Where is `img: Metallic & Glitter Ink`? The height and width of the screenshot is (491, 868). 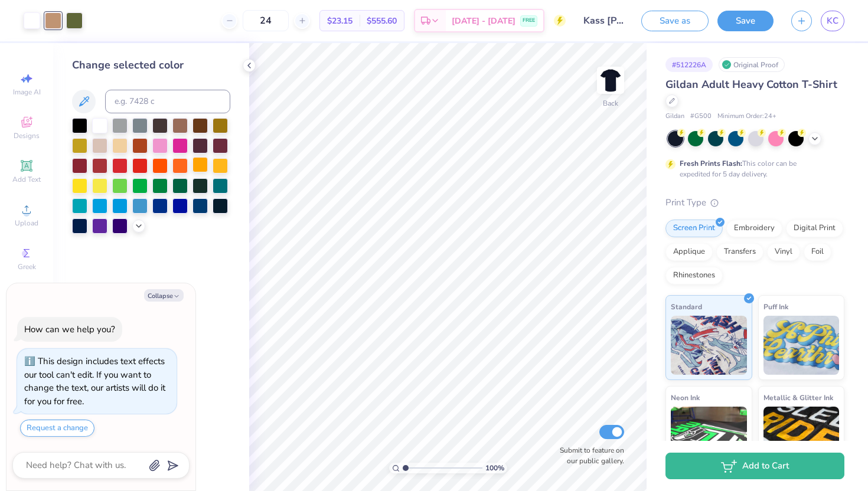 img: Metallic & Glitter Ink is located at coordinates (801, 436).